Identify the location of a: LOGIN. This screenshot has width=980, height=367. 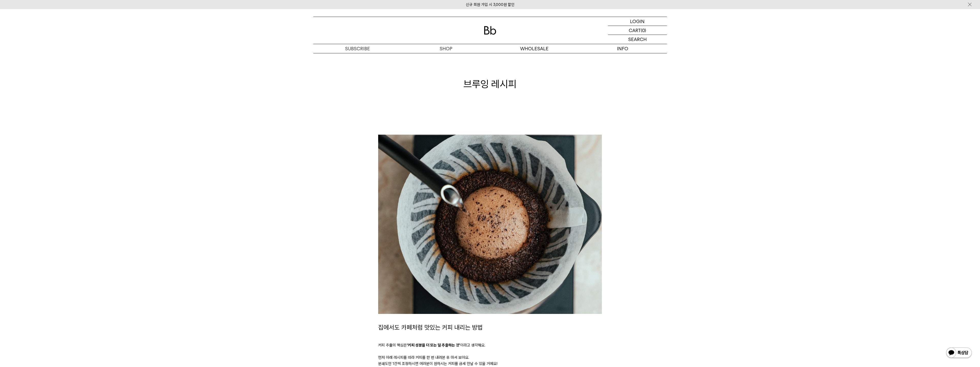
(638, 21).